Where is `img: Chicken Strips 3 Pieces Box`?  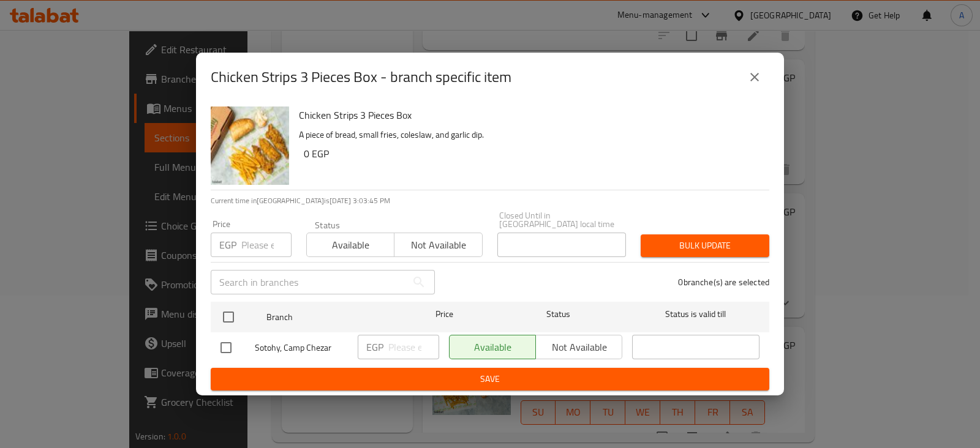
img: Chicken Strips 3 Pieces Box is located at coordinates (250, 145).